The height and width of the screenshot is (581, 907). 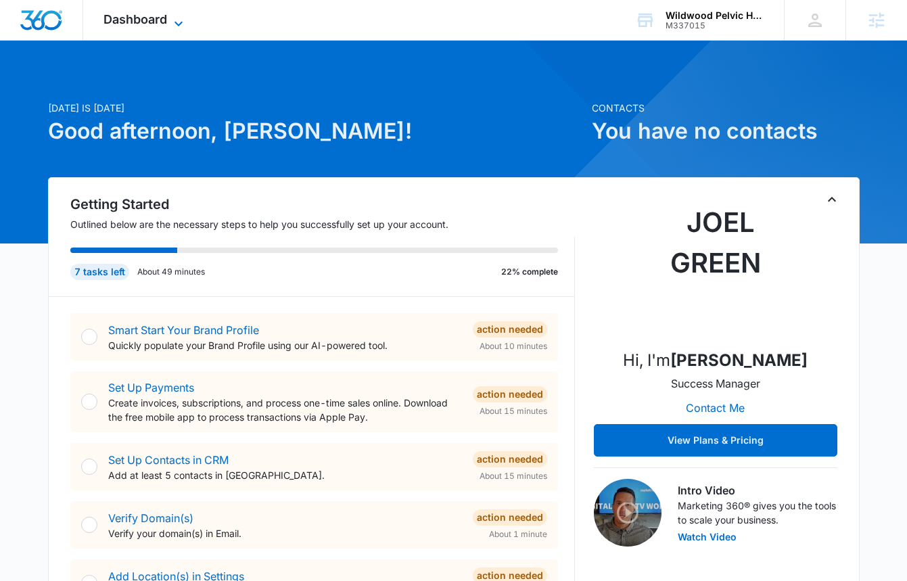 What do you see at coordinates (323, 224) in the screenshot?
I see `p: Outlined below are the necessary steps to help you successfully set up your account.` at bounding box center [323, 224].